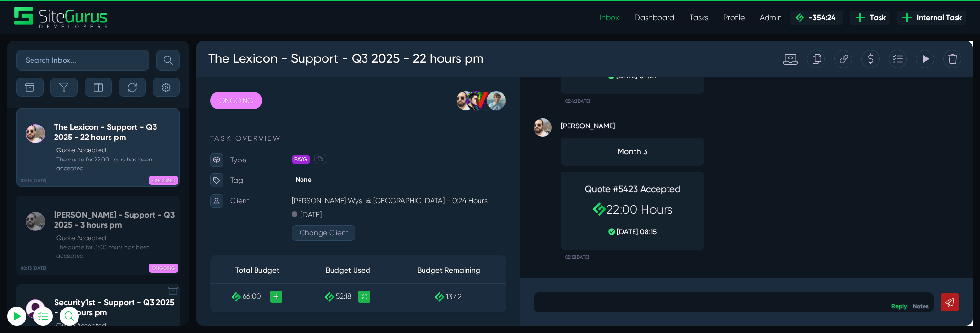 The image size is (980, 333). I want to click on h3: The Lexicon - Support - Q3 2025 - 22 hours pm, so click(157, 19).